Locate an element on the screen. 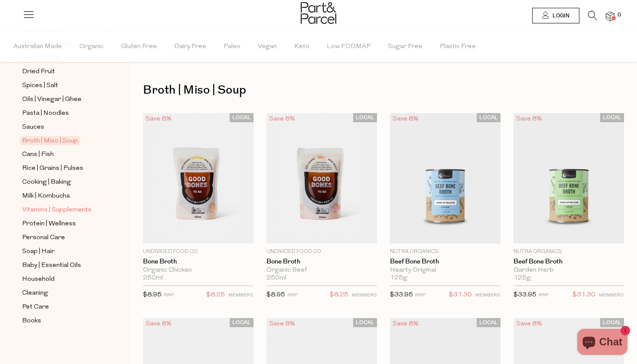 Image resolution: width=637 pixels, height=364 pixels. span: 0 is located at coordinates (619, 15).